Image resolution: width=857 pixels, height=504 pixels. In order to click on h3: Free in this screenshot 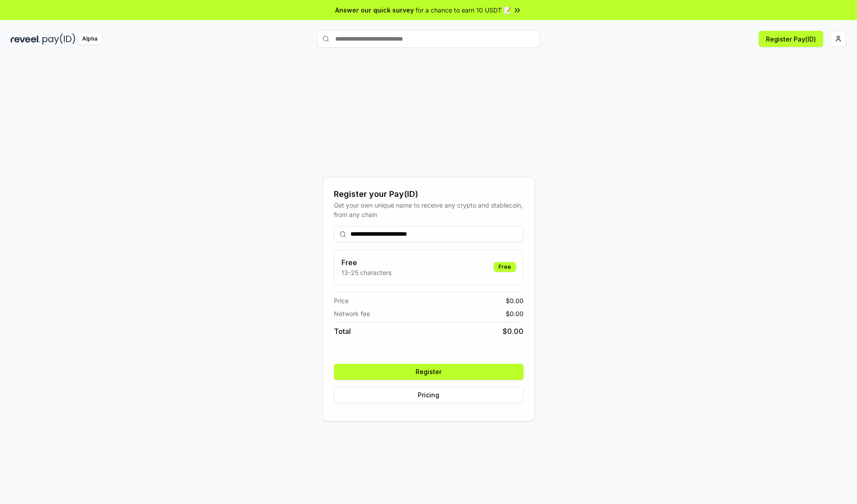, I will do `click(366, 262)`.